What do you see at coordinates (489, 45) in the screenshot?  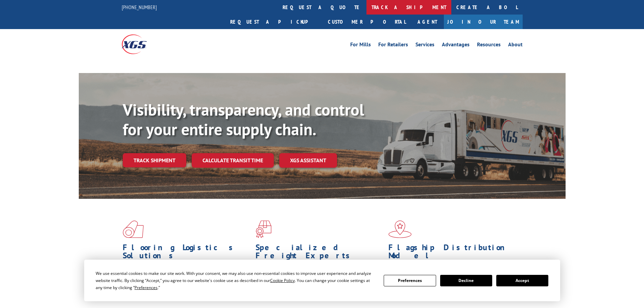 I see `a: Resources` at bounding box center [489, 45].